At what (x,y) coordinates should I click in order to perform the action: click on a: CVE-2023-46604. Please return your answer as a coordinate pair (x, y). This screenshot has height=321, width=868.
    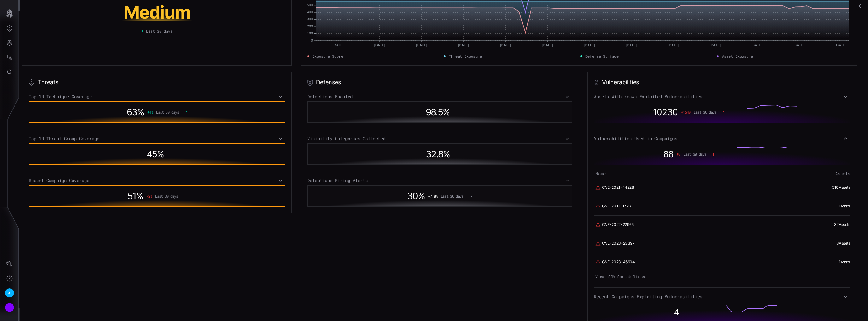
    Looking at the image, I should click on (619, 262).